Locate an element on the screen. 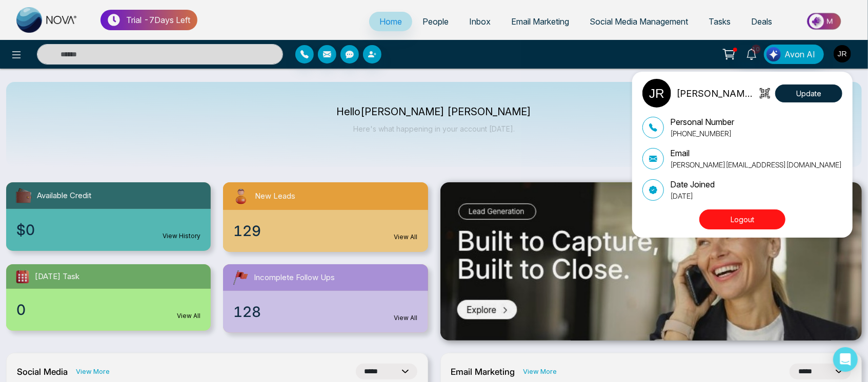  p: Email is located at coordinates (756, 153).